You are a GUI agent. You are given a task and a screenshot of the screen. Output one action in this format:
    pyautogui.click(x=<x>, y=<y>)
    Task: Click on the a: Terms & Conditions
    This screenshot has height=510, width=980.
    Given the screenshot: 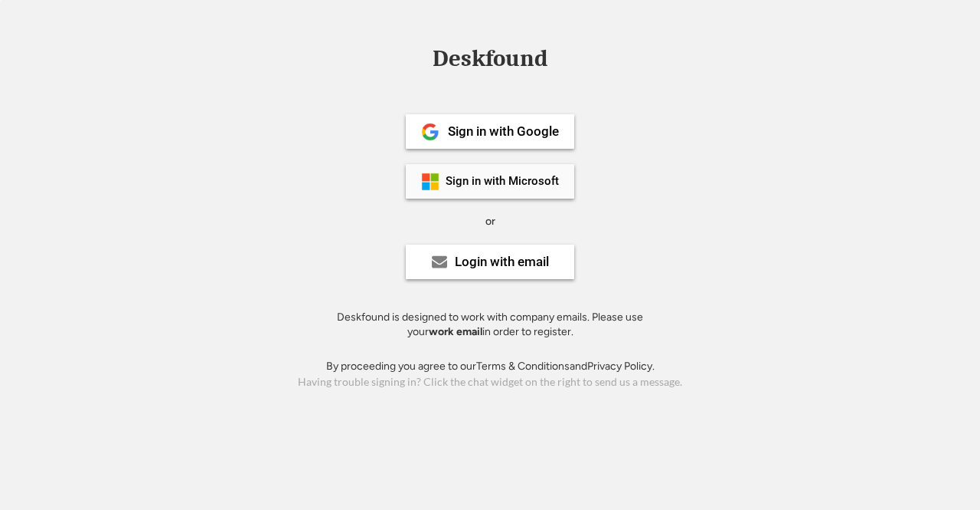 What is the action you would take?
    pyautogui.click(x=523, y=366)
    